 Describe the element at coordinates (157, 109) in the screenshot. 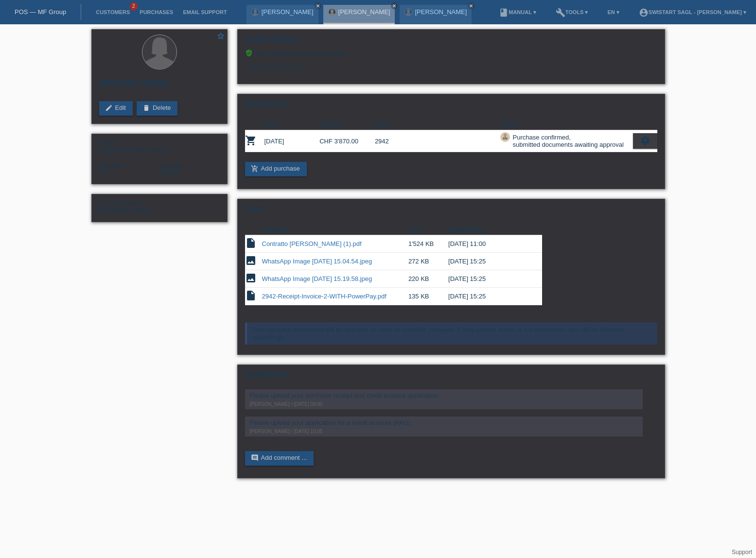

I see `a: deleteDelete` at that location.